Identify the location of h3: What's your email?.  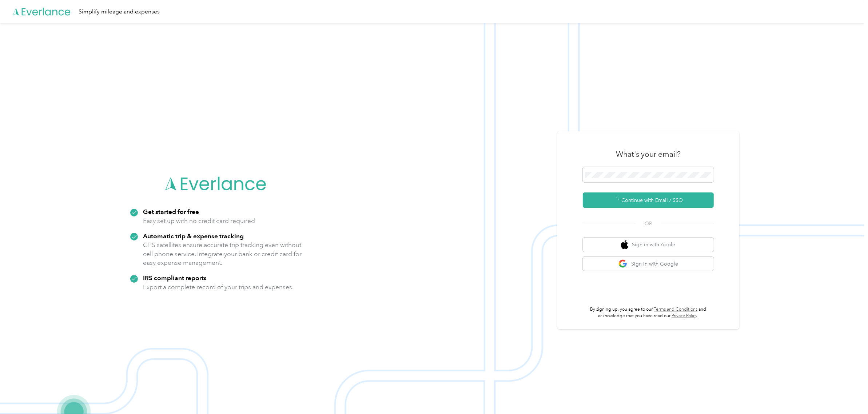
(649, 154).